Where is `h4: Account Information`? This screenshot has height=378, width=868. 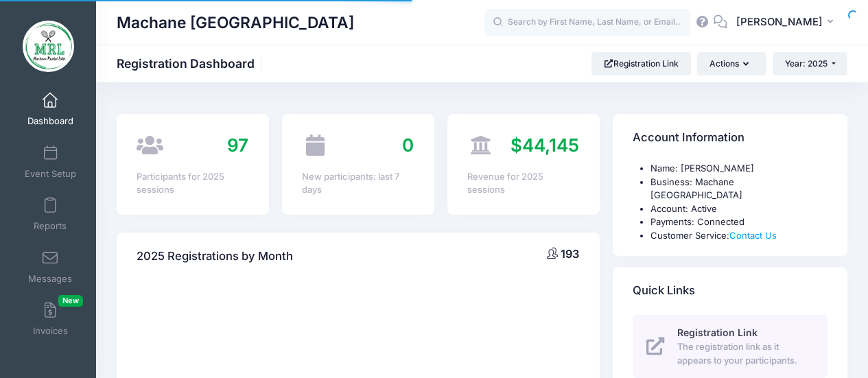
h4: Account Information is located at coordinates (688, 138).